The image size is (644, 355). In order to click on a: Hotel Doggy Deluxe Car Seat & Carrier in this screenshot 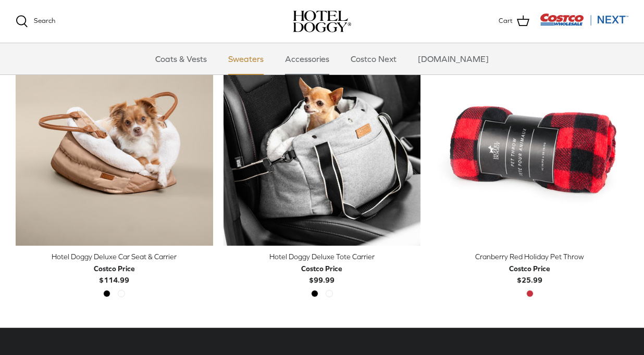, I will do `click(114, 148)`.